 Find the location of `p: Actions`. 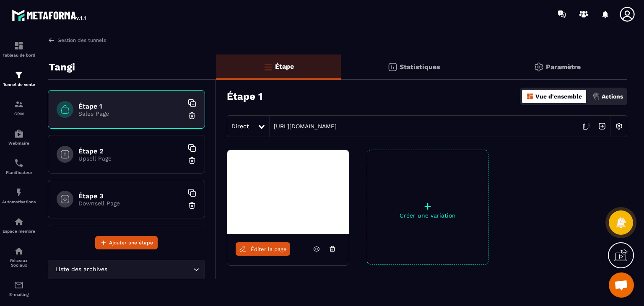

p: Actions is located at coordinates (612, 96).